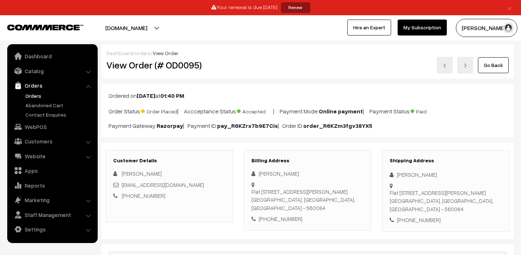 This screenshot has width=521, height=255. I want to click on span: View Order, so click(165, 53).